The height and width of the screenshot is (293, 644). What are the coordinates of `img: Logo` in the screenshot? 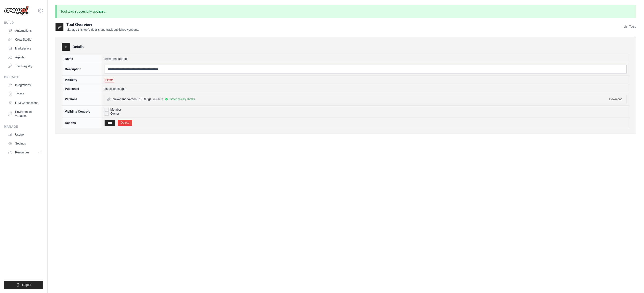 It's located at (17, 10).